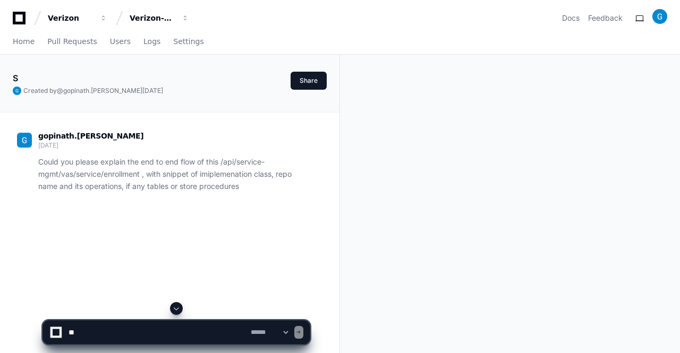 This screenshot has width=680, height=353. What do you see at coordinates (120, 41) in the screenshot?
I see `span: Users` at bounding box center [120, 41].